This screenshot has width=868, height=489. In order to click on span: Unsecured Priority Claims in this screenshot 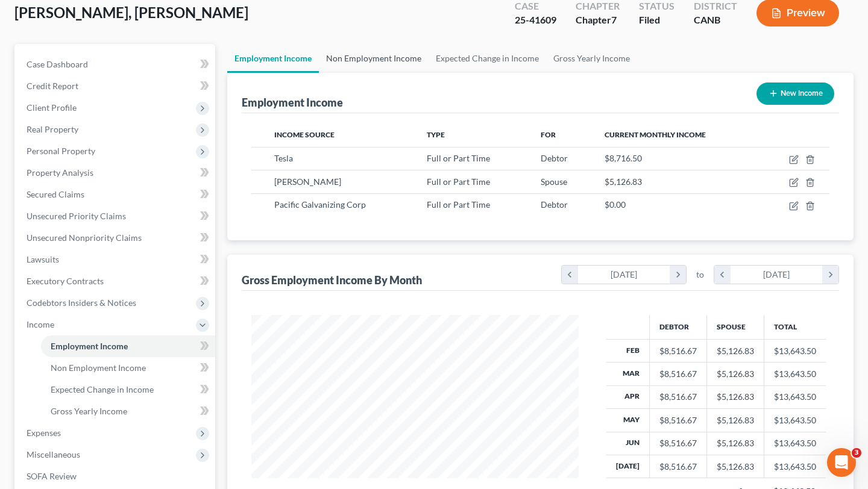, I will do `click(76, 216)`.